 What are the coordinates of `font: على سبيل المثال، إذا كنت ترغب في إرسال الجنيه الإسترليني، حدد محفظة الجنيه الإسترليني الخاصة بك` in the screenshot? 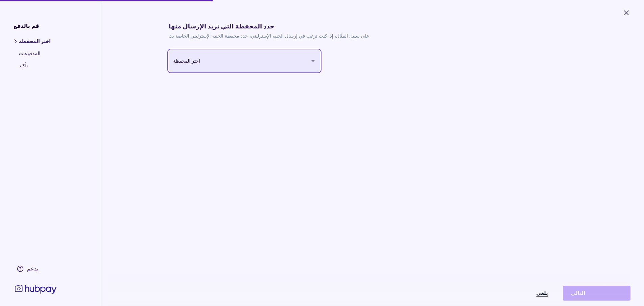 It's located at (269, 36).